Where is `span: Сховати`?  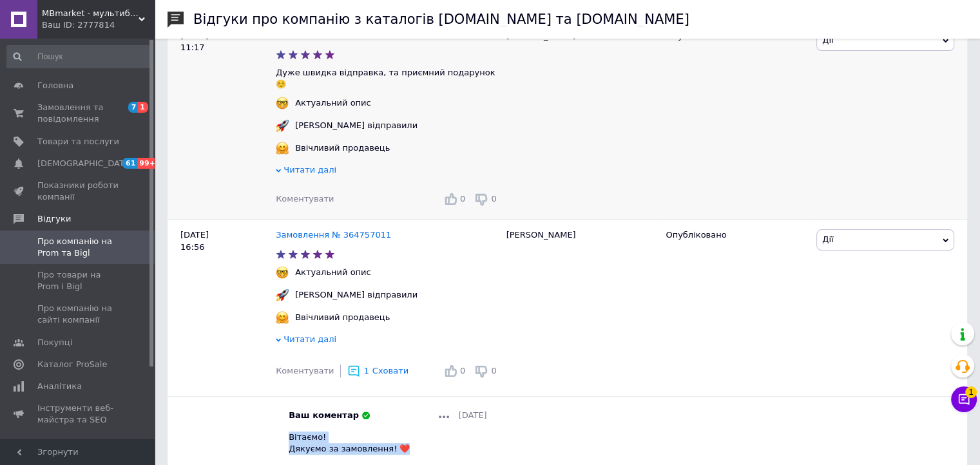 span: Сховати is located at coordinates (390, 370).